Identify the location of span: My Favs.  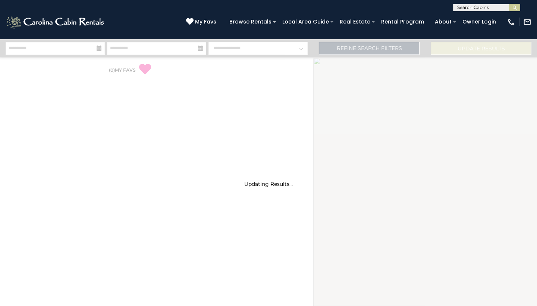
(206, 22).